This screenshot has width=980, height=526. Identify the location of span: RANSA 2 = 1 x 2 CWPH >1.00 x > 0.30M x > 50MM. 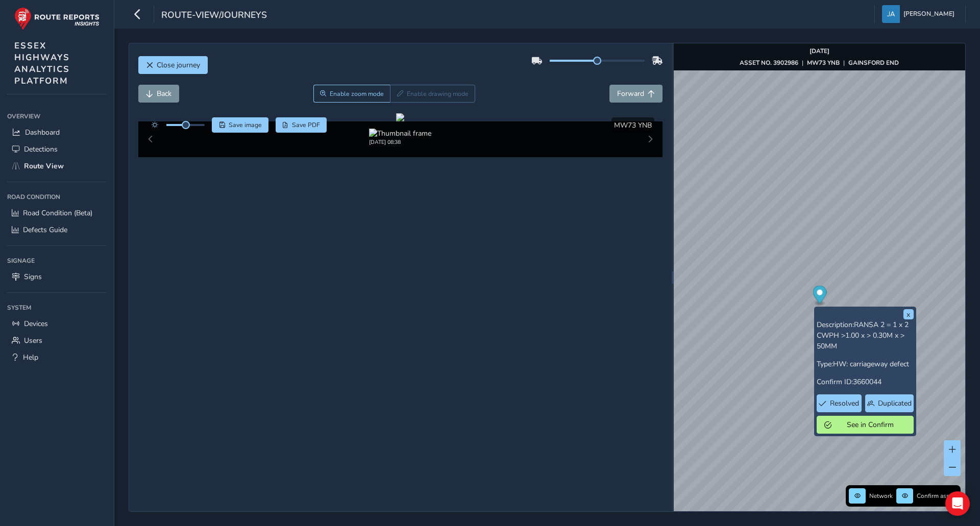
(863, 335).